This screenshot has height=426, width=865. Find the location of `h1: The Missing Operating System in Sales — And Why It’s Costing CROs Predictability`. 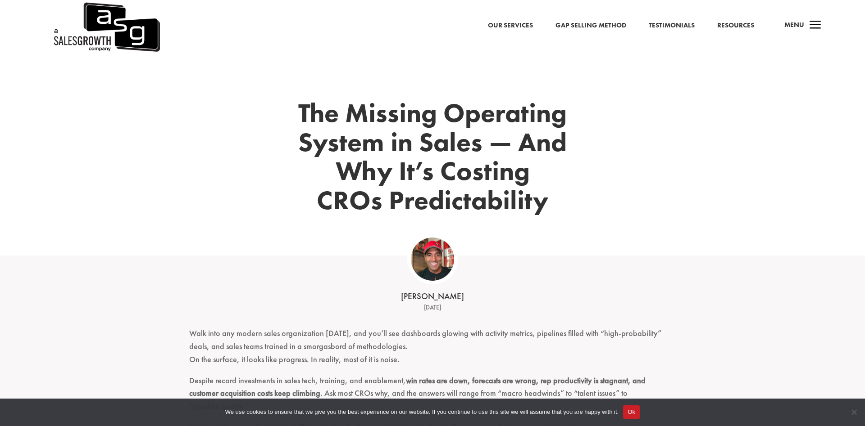

h1: The Missing Operating System in Sales — And Why It’s Costing CROs Predictability is located at coordinates (432, 159).